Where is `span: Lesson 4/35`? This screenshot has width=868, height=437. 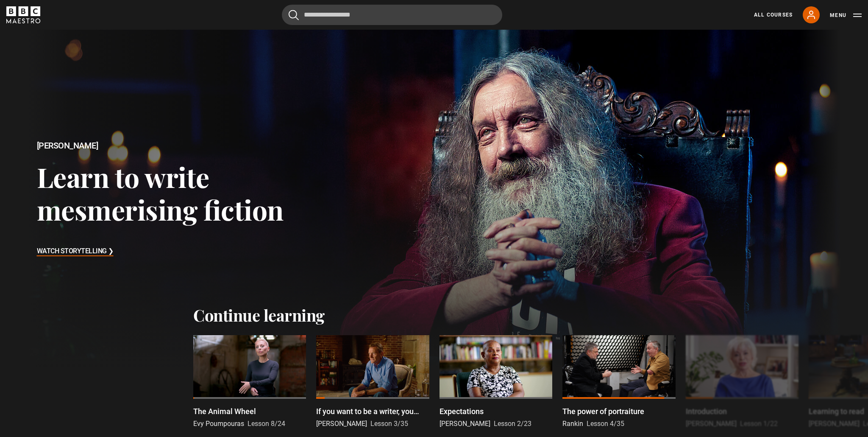 span: Lesson 4/35 is located at coordinates (605, 423).